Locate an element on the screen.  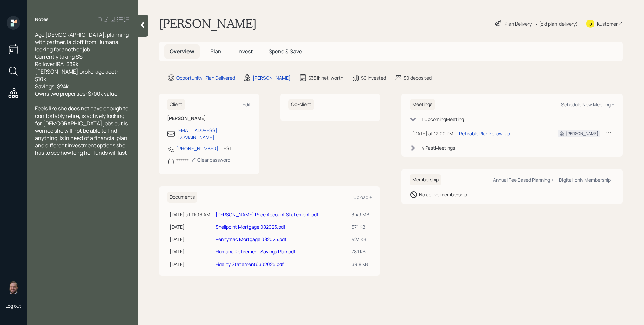
div: $0 deposited is located at coordinates (418, 77).